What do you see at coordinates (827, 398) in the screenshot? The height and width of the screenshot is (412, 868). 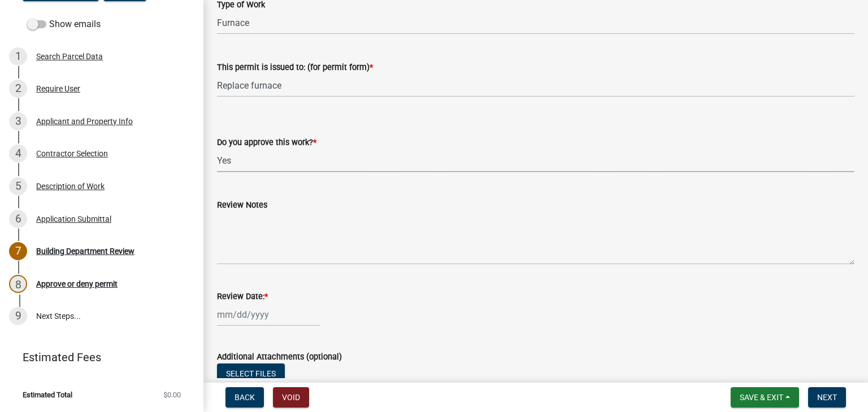 I see `button: Next` at bounding box center [827, 398].